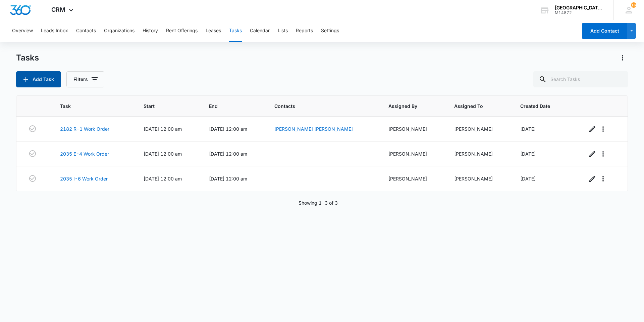  I want to click on input: Search Tasks, so click(581, 79).